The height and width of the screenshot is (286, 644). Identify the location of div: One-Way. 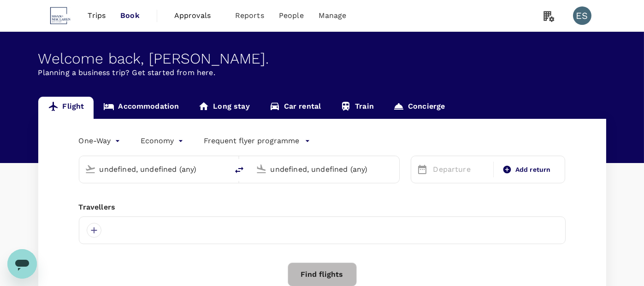
(101, 141).